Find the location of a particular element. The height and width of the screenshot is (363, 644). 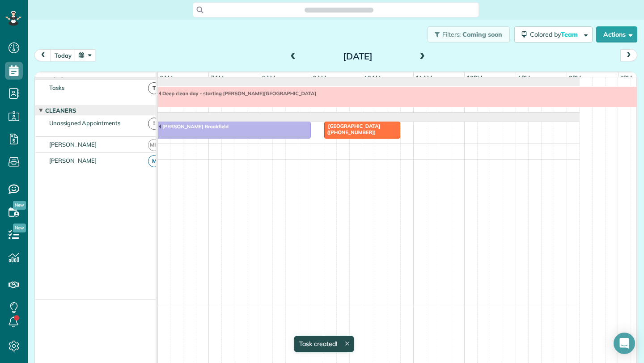

span: 6am is located at coordinates (166, 78).